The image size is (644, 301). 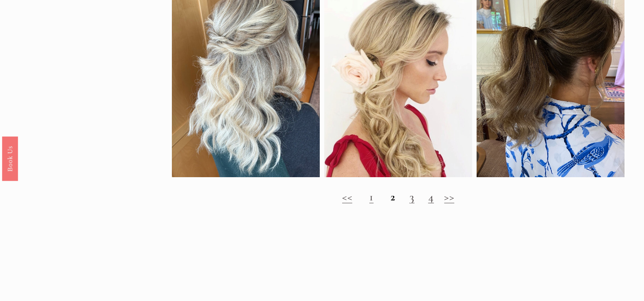 I want to click on strong: 2, so click(x=393, y=196).